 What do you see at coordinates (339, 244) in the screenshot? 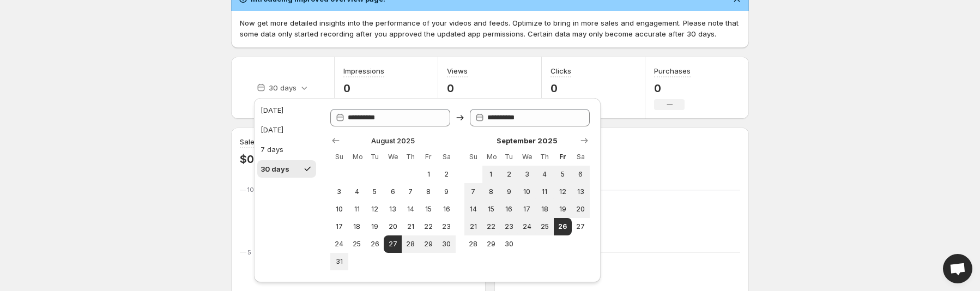
I see `button: Sunday August 24 2025` at bounding box center [339, 244].